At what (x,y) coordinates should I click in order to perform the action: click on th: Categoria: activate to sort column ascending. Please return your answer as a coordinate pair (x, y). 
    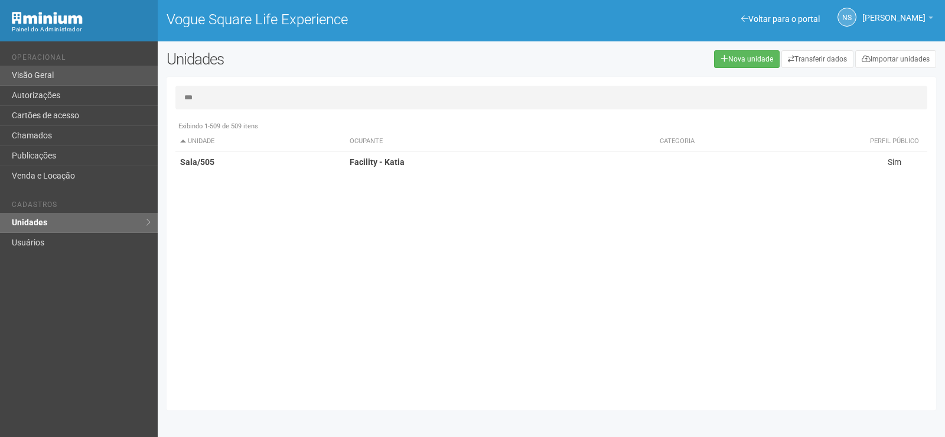
    Looking at the image, I should click on (759, 141).